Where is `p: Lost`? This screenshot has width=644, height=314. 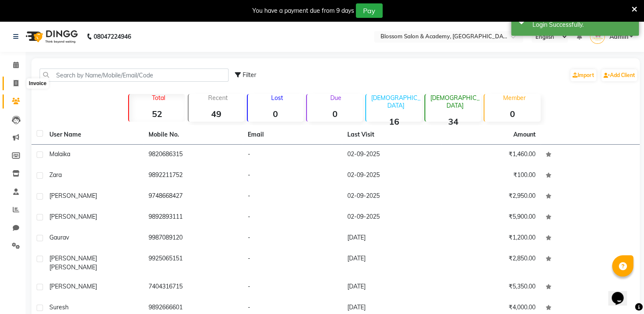
p: Lost is located at coordinates (277, 98).